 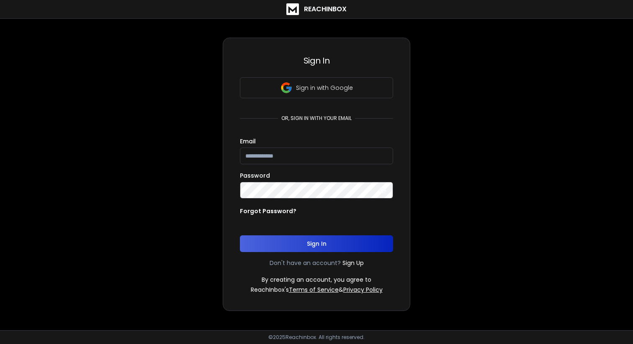 What do you see at coordinates (316, 118) in the screenshot?
I see `p: or, sign in with your email` at bounding box center [316, 118].